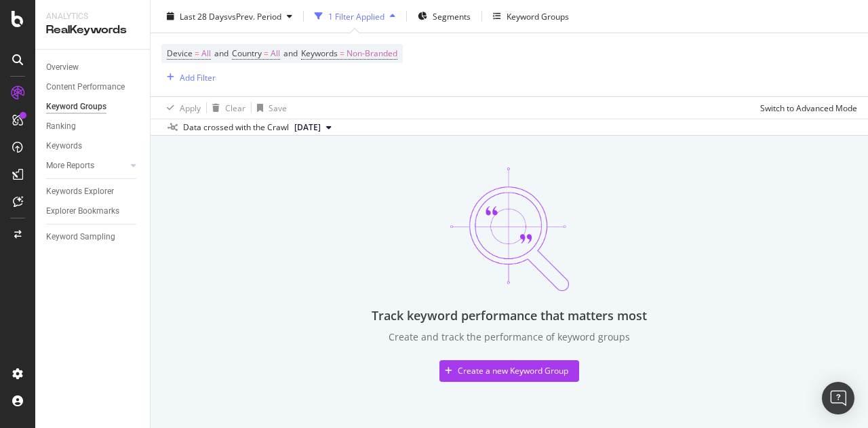  Describe the element at coordinates (226, 108) in the screenshot. I see `button: Clear` at that location.